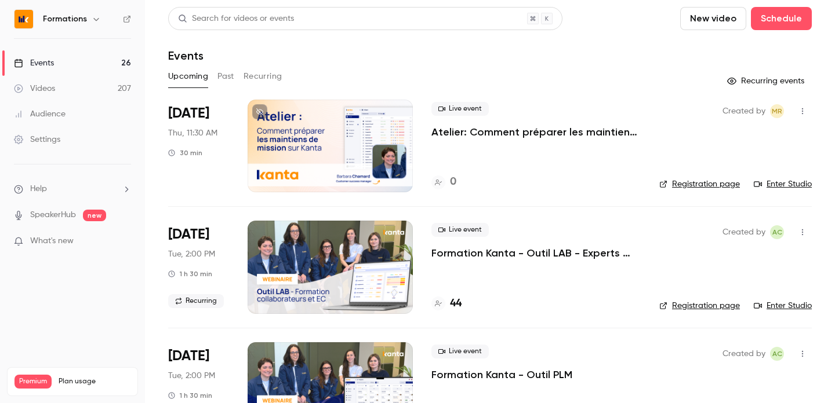  I want to click on a: 44, so click(446, 304).